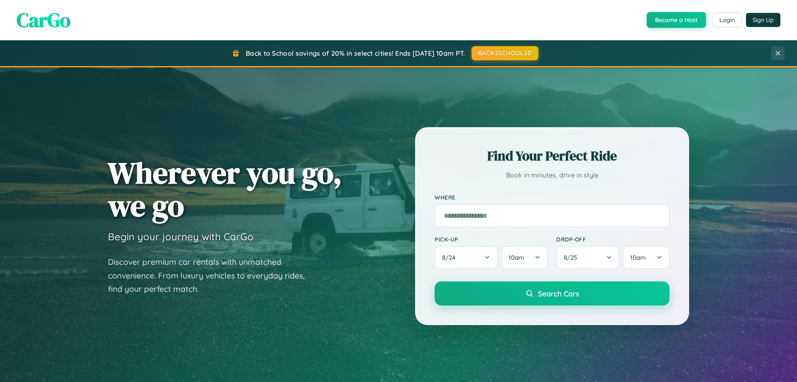 The image size is (797, 382). I want to click on button: Become a Host, so click(677, 20).